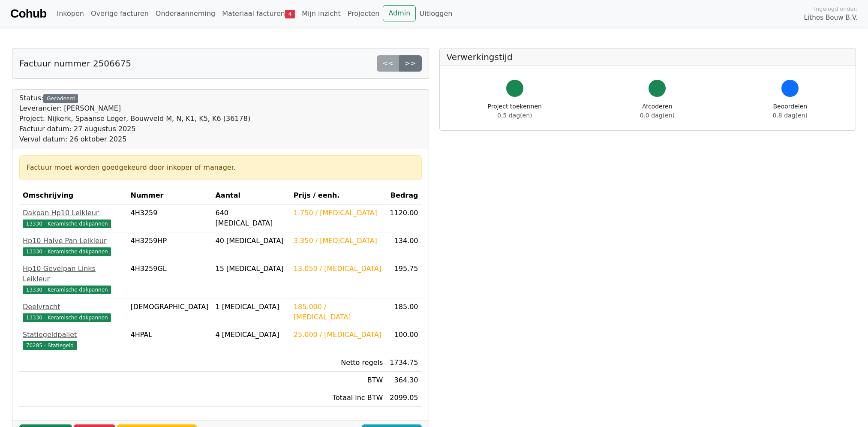 This screenshot has height=427, width=868. I want to click on a: Dakpan Hp10 Leikleur13330 - Keramische dakpannen, so click(73, 218).